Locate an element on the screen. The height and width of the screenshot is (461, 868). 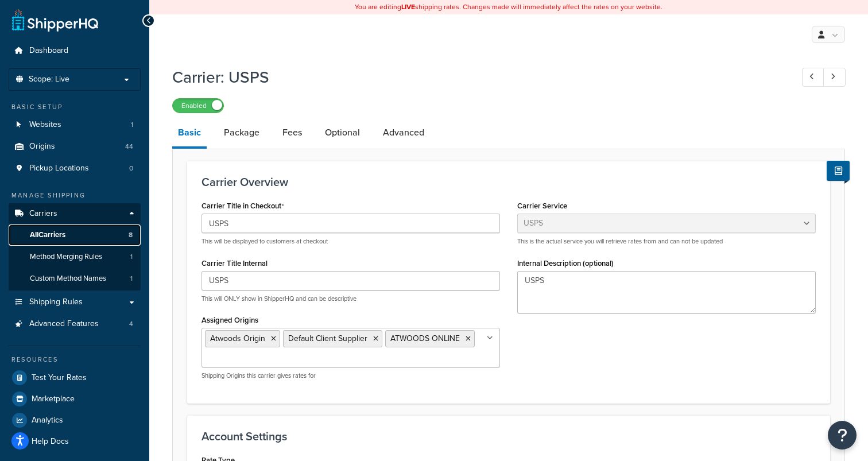
a: Analytics is located at coordinates (75, 420).